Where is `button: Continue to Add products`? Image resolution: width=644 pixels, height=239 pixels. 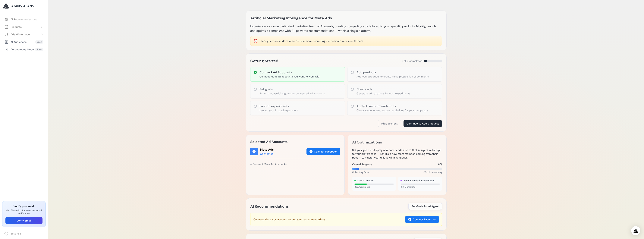
button: Continue to Add products is located at coordinates (423, 123).